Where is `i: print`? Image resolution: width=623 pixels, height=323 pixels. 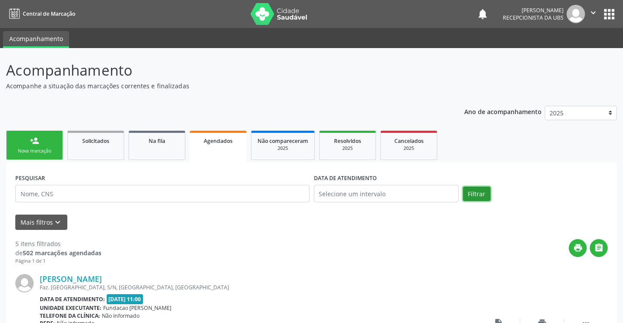 i: print is located at coordinates (578, 248).